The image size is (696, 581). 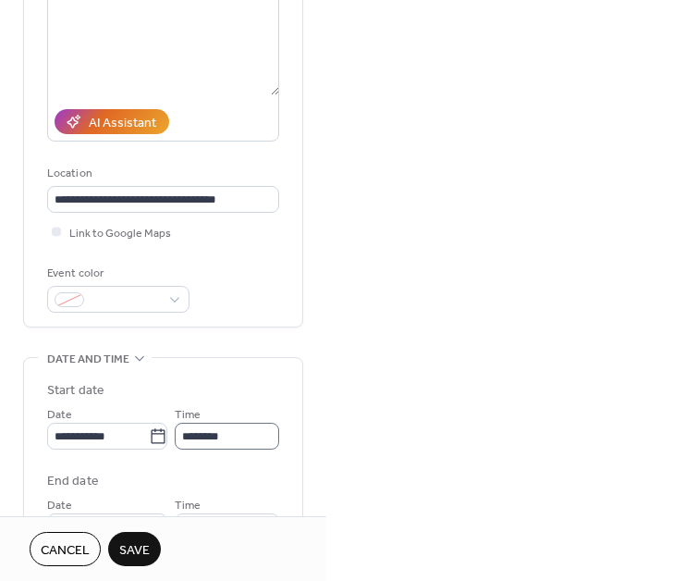 What do you see at coordinates (122, 123) in the screenshot?
I see `div: AI Assistant` at bounding box center [122, 123].